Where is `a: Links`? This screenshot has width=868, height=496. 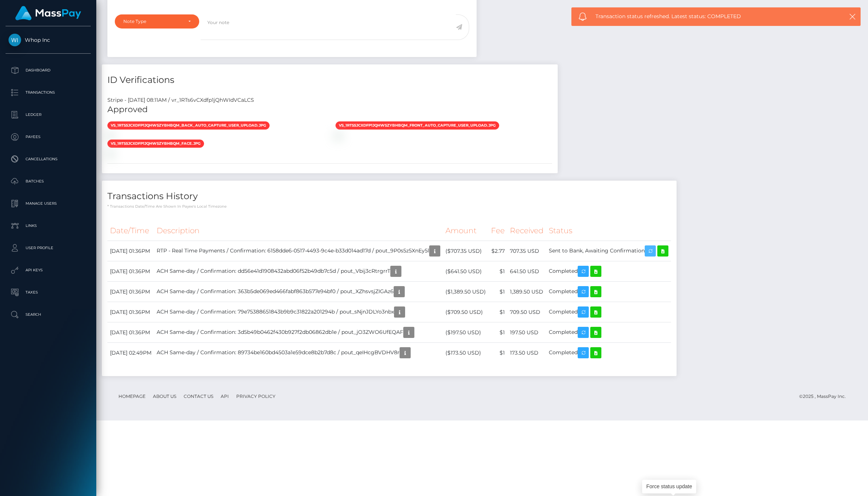 a: Links is located at coordinates (48, 226).